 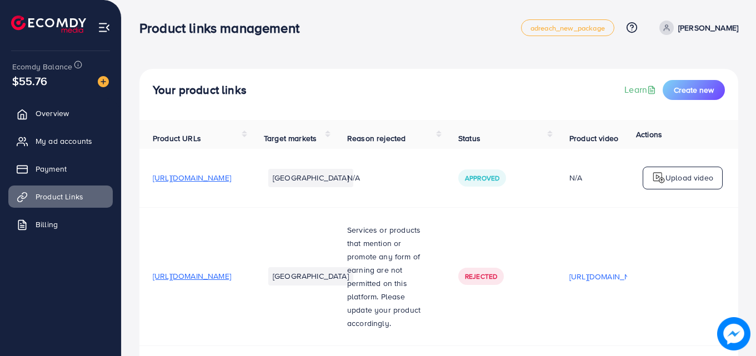 I want to click on button: Create new, so click(x=694, y=90).